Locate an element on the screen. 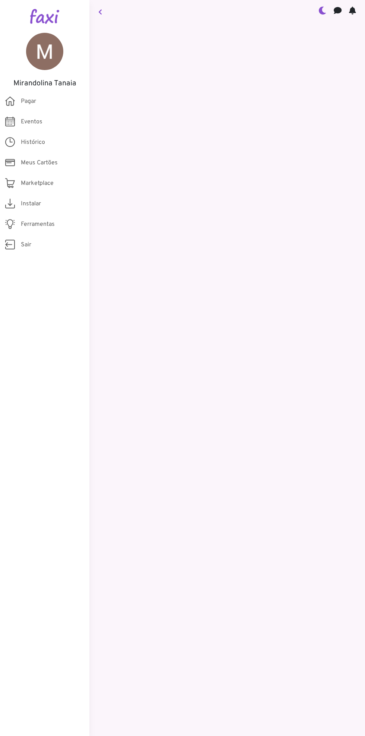 This screenshot has height=736, width=365. span: Meus Cartões is located at coordinates (39, 163).